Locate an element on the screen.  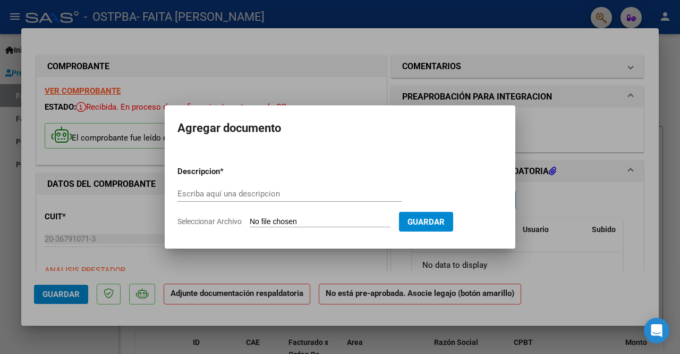
span: Guardar is located at coordinates (426, 222).